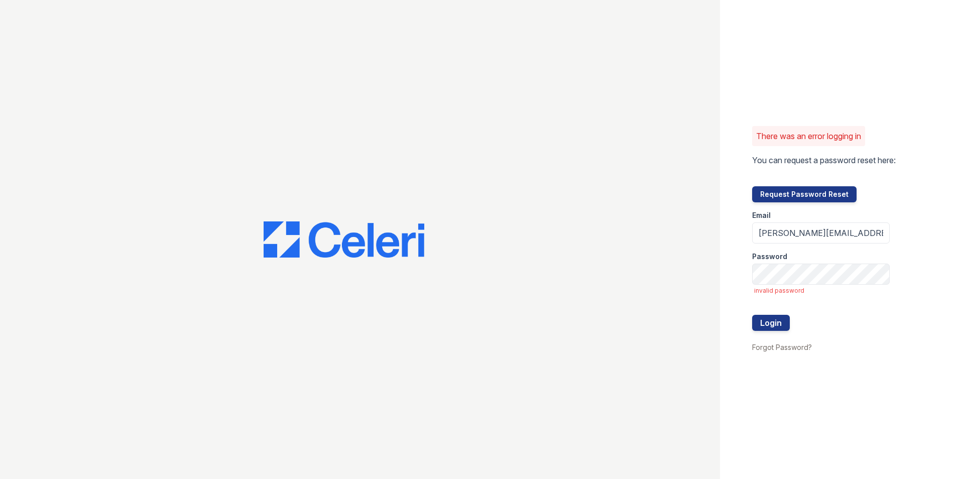 The width and height of the screenshot is (960, 479). Describe the element at coordinates (824, 160) in the screenshot. I see `p: You can request a password reset here:` at that location.